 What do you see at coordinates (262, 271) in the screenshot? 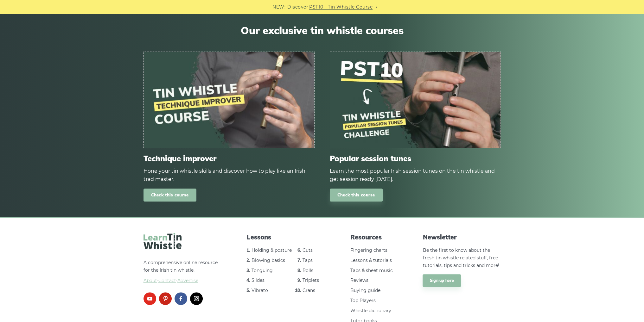
I see `a: Tonguing` at bounding box center [262, 271].